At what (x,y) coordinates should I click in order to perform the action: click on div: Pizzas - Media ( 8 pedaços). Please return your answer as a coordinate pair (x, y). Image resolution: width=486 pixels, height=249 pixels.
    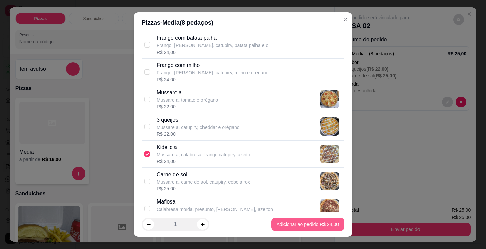
    Looking at the image, I should click on (243, 23).